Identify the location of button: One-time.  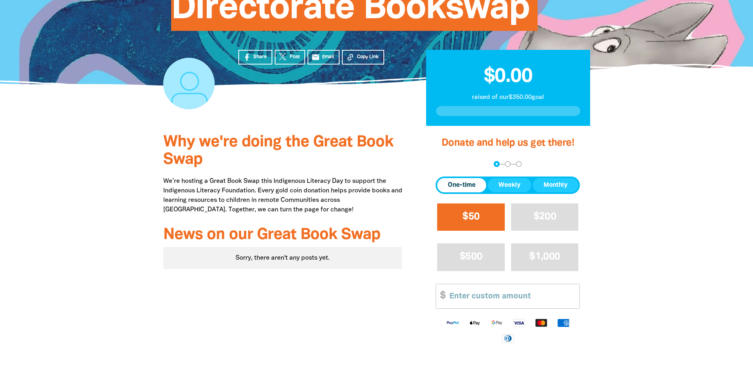
(462, 185).